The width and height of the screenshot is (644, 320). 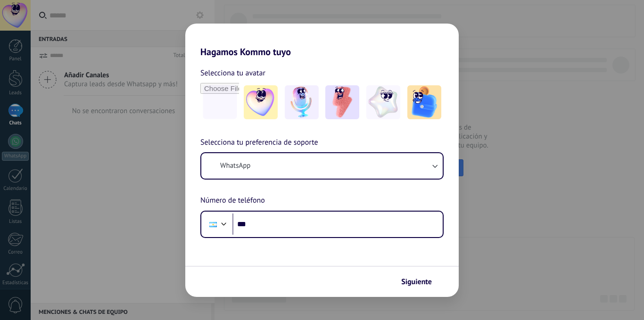 What do you see at coordinates (261, 102) in the screenshot?
I see `img: -1.jpeg` at bounding box center [261, 102].